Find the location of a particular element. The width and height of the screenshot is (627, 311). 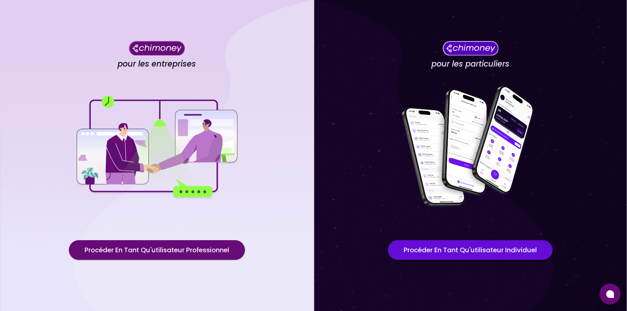

button: Ouvrir la fenêtre de discussion is located at coordinates (610, 294).